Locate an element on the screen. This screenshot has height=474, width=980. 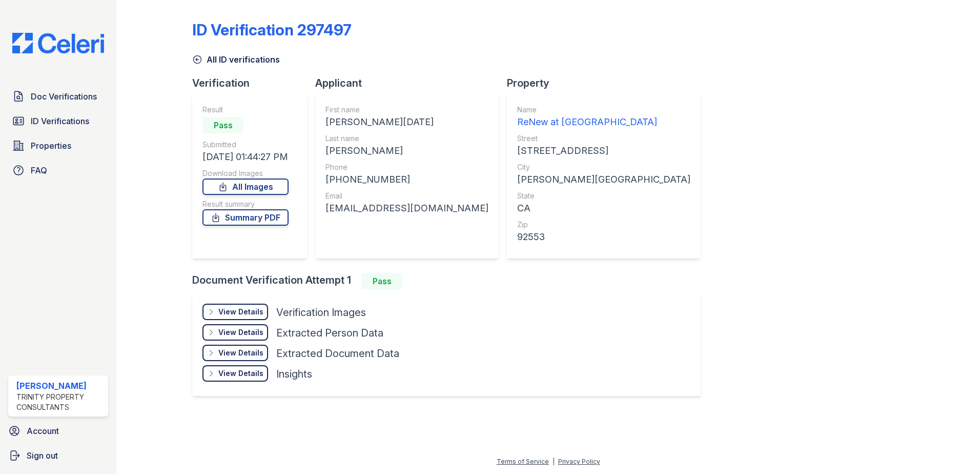
div: Result is located at coordinates (246, 110).